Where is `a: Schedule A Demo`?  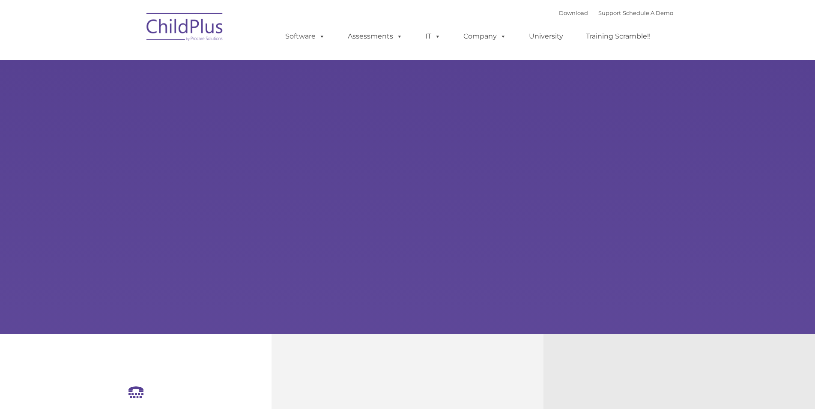
a: Schedule A Demo is located at coordinates (648, 13).